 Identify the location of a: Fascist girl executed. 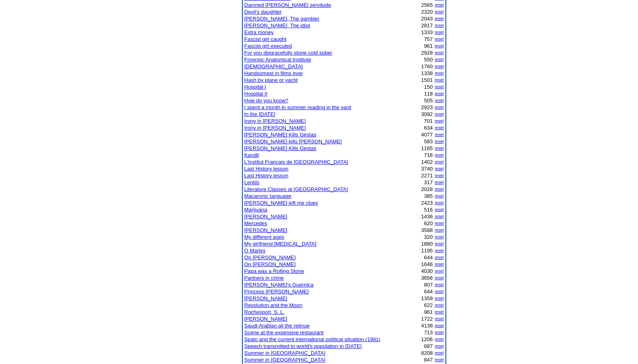
(268, 45).